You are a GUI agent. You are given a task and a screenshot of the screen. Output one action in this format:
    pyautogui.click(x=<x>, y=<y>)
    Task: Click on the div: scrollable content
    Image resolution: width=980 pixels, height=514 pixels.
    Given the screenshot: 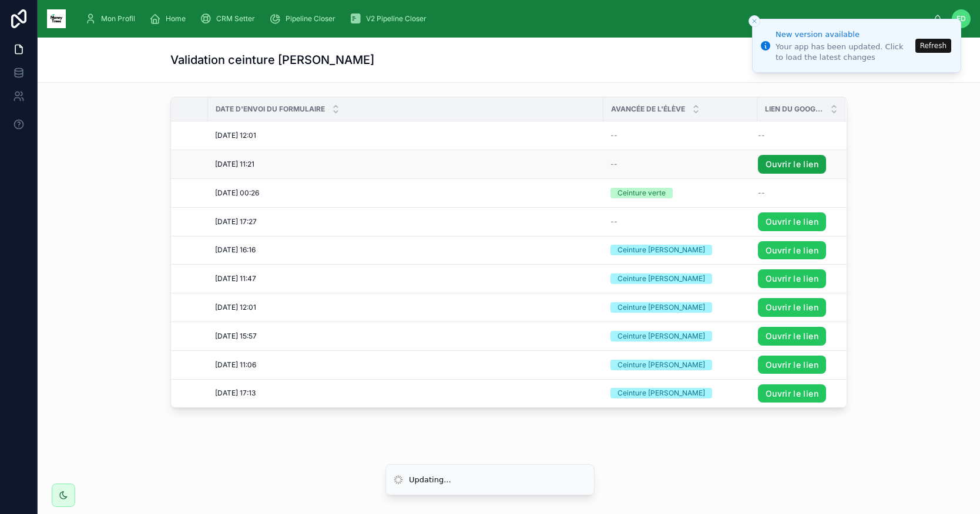 What is the action you would take?
    pyautogui.click(x=504, y=19)
    